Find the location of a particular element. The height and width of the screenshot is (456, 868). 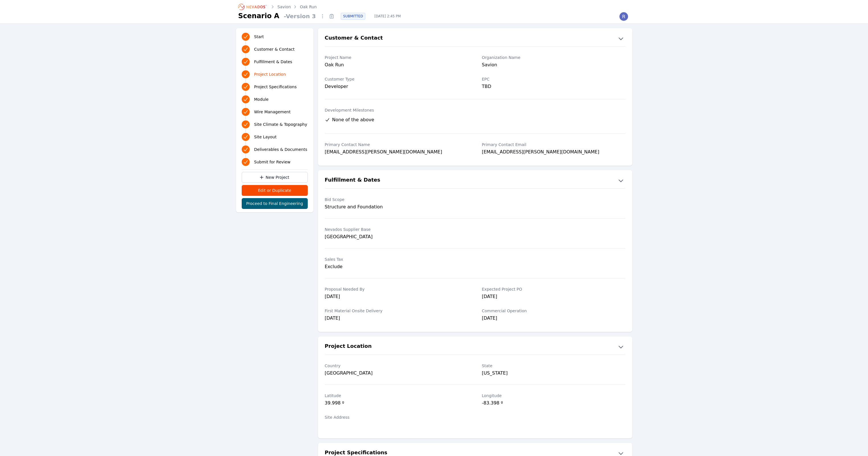

label: Site Address is located at coordinates (397, 417).